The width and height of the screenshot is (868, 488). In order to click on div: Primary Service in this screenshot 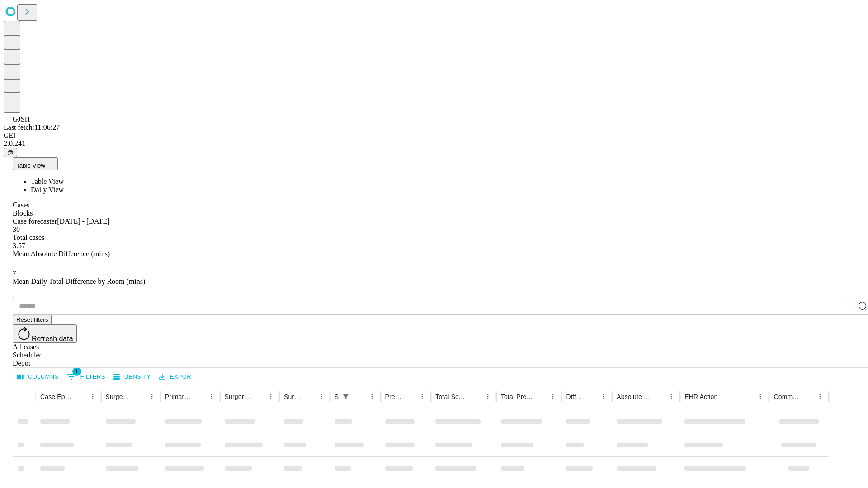, I will do `click(178, 397)`.